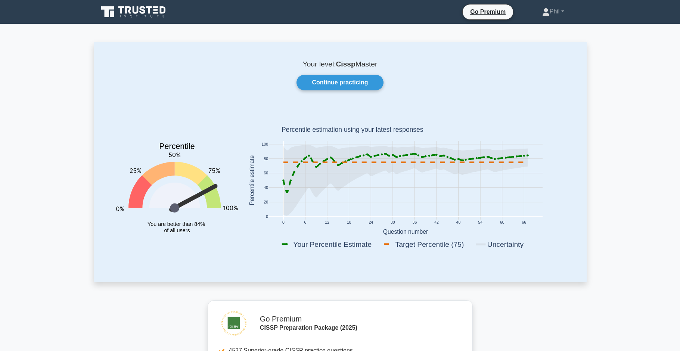 The width and height of the screenshot is (680, 351). What do you see at coordinates (553, 12) in the screenshot?
I see `a: Phil` at bounding box center [553, 12].